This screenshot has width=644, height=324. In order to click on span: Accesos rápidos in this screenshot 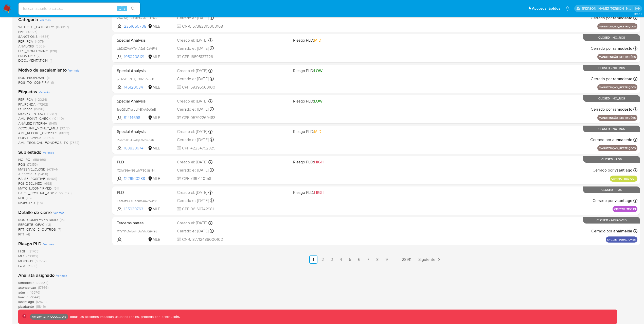, I will do `click(546, 8)`.